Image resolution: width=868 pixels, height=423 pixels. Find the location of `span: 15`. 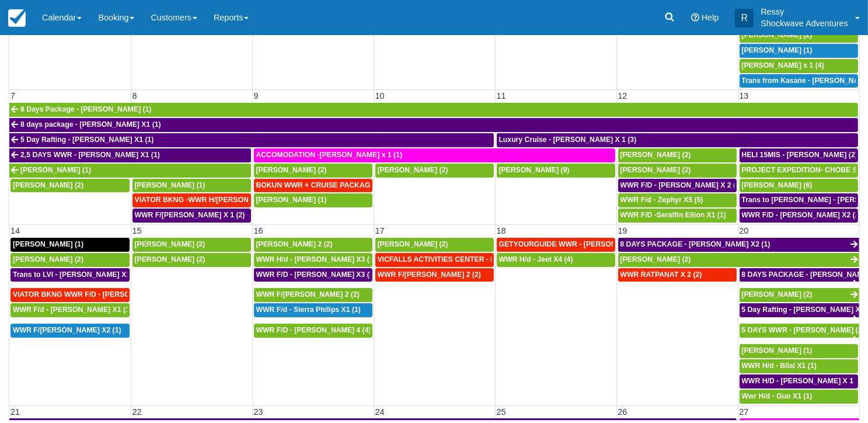

span: 15 is located at coordinates (137, 231).